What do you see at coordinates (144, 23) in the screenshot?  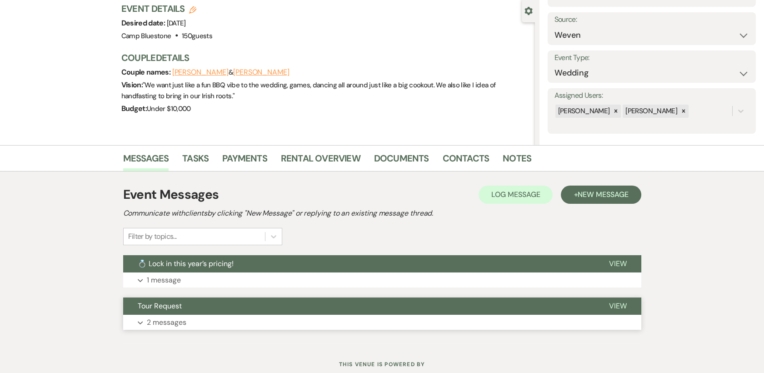 I see `span: Desired date:` at bounding box center [144, 23].